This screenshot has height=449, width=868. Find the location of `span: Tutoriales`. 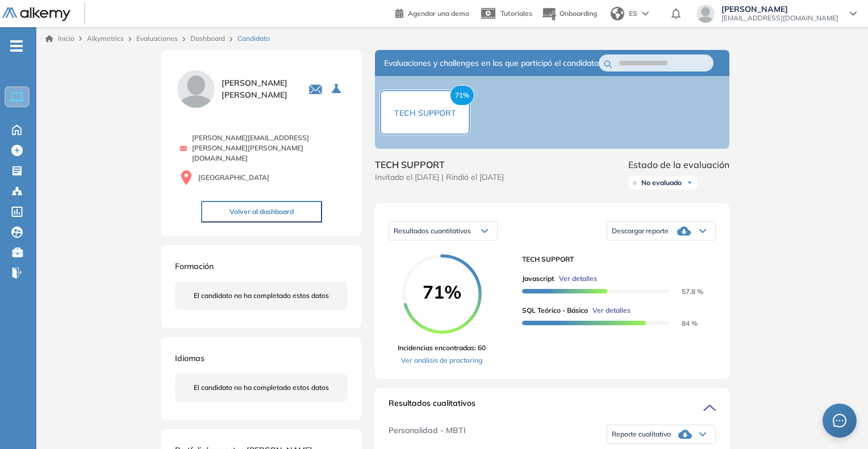

span: Tutoriales is located at coordinates (516, 13).